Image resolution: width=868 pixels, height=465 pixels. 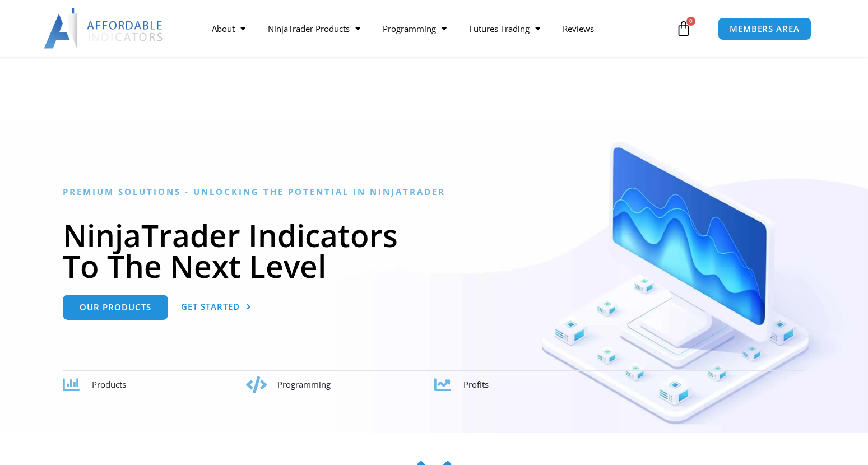 What do you see at coordinates (314, 29) in the screenshot?
I see `a: NinjaTrader Products` at bounding box center [314, 29].